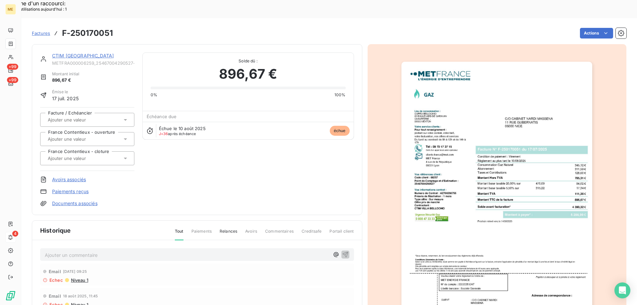 The image size is (637, 305). I want to click on span: Historique, so click(55, 230).